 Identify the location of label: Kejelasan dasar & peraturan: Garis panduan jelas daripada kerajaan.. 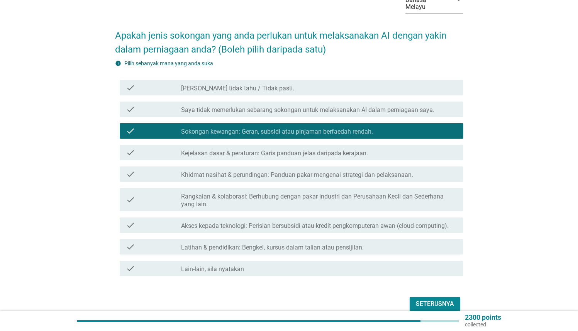
(275, 153).